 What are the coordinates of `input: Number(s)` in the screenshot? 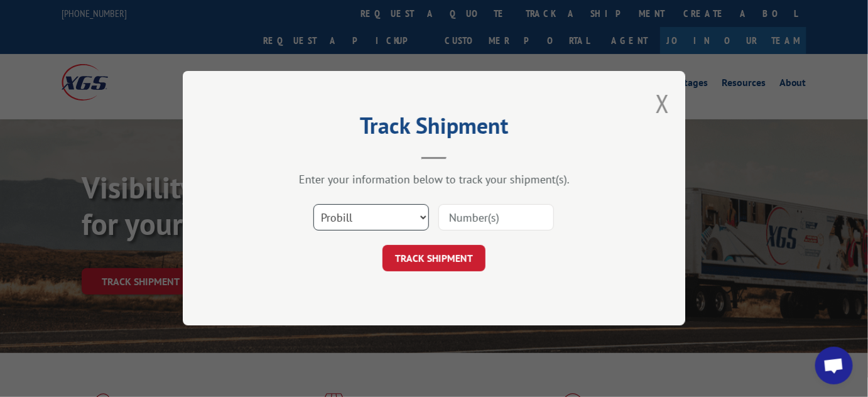 It's located at (496, 218).